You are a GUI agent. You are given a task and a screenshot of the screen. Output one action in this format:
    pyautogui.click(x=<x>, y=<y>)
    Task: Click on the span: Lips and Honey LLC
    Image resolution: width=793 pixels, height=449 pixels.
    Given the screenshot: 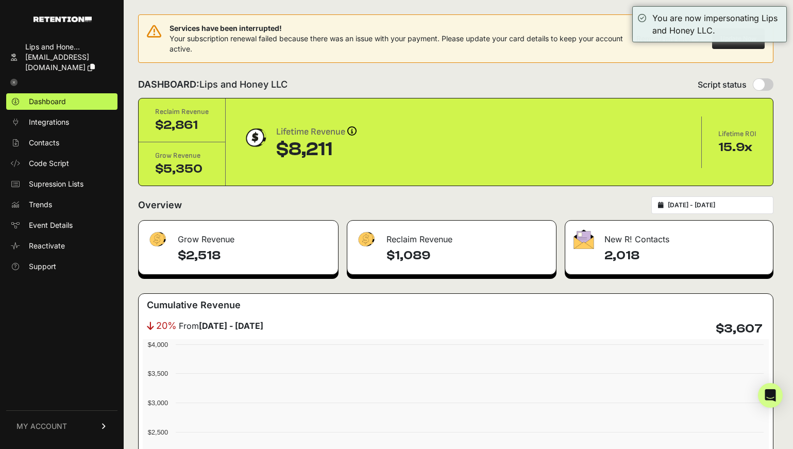 What is the action you would take?
    pyautogui.click(x=243, y=84)
    